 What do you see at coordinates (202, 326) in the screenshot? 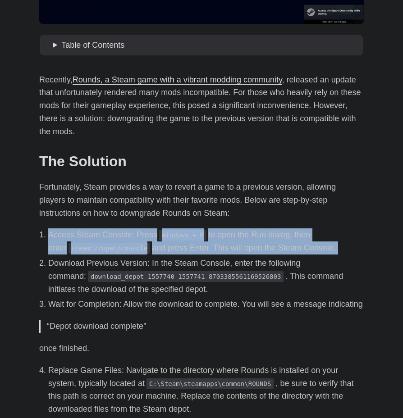
I see `p: “Depot download complete”` at bounding box center [202, 326].